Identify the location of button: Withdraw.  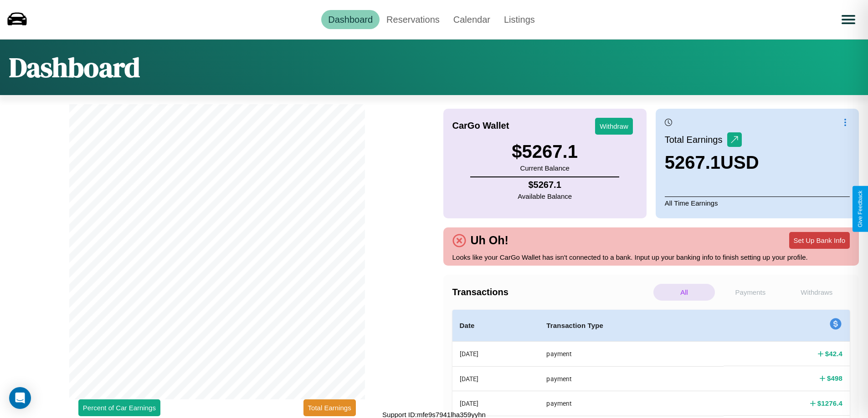
(614, 126).